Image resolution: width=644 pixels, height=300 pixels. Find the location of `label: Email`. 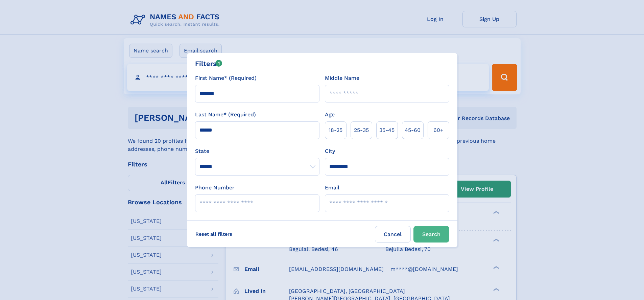

label: Email is located at coordinates (332, 188).